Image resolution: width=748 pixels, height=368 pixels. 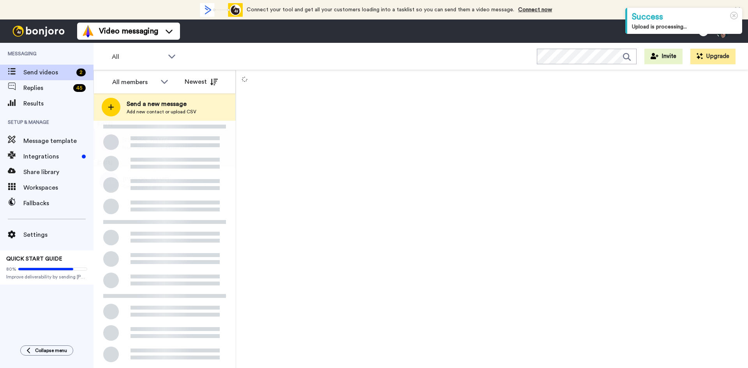 I want to click on span: Message template, so click(x=58, y=141).